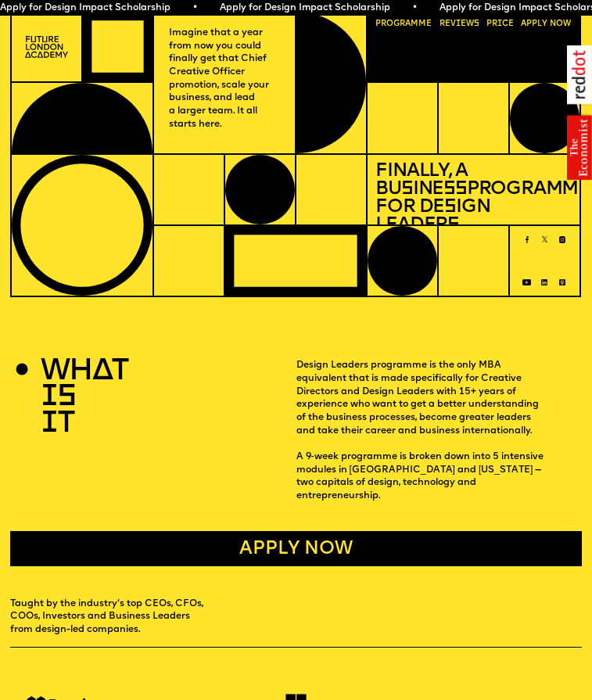  What do you see at coordinates (455, 189) in the screenshot?
I see `span: ss` at bounding box center [455, 189].